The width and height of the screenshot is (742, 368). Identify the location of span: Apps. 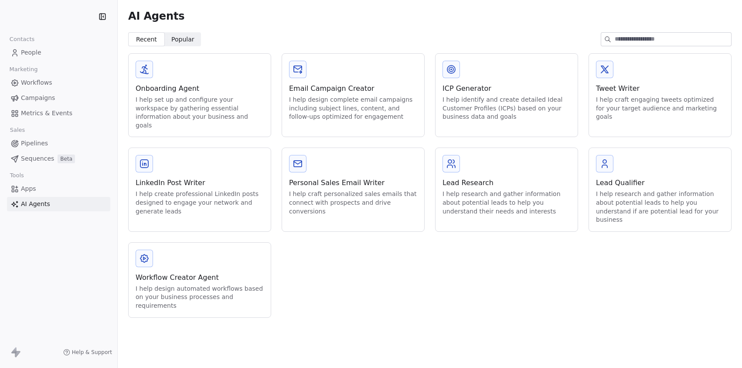
(28, 188).